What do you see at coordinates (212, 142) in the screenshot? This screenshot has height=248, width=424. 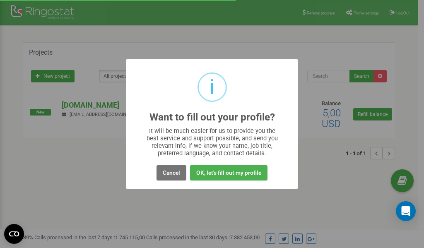 I see `div: It will be much easier for us to provide you the best service and support possible, and send you ...` at bounding box center [212, 142].